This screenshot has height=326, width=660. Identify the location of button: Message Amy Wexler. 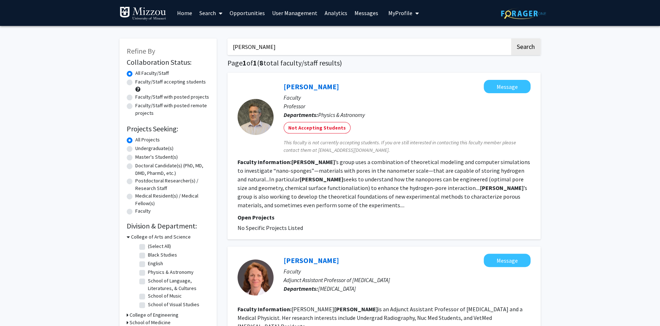
(507, 260).